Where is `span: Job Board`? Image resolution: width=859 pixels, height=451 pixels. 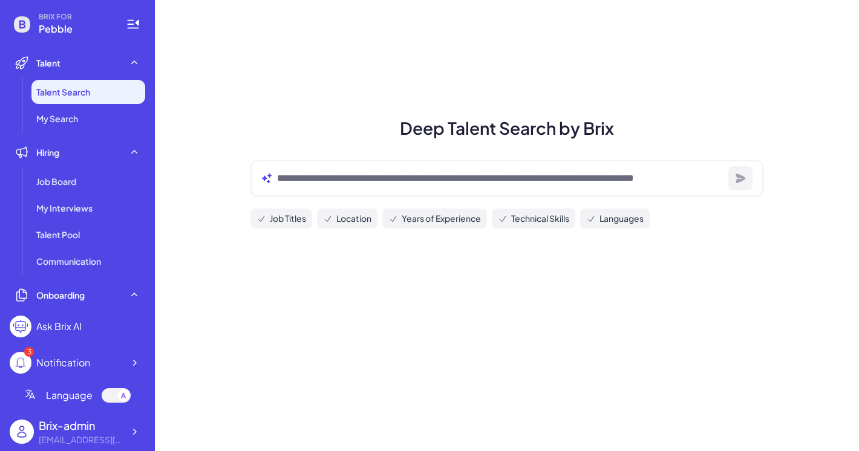
span: Job Board is located at coordinates (56, 182).